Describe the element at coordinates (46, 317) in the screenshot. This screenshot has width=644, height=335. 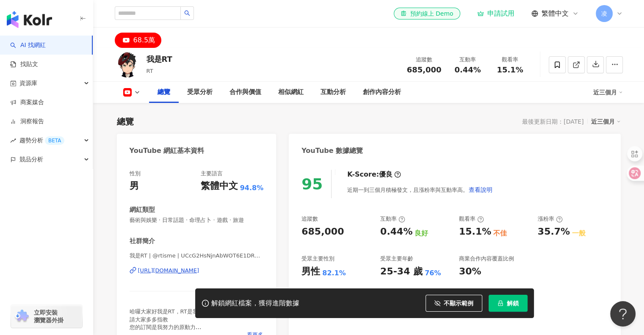
I see `a: chrome extension立即安裝 瀏覽器外掛` at that location.